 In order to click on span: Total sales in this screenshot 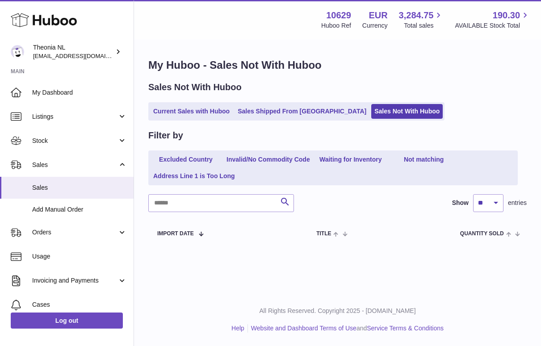, I will do `click(423, 25)`.